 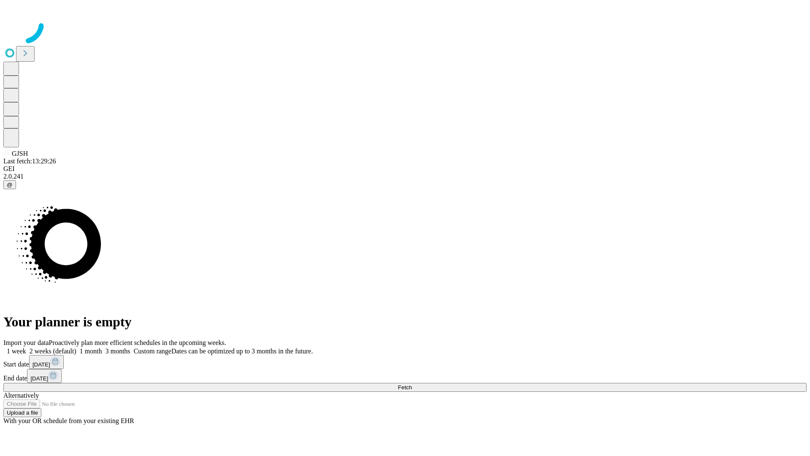 What do you see at coordinates (138, 342) in the screenshot?
I see `span: Proactively plan more efficient schedules in the upcoming weeks.` at bounding box center [138, 342].